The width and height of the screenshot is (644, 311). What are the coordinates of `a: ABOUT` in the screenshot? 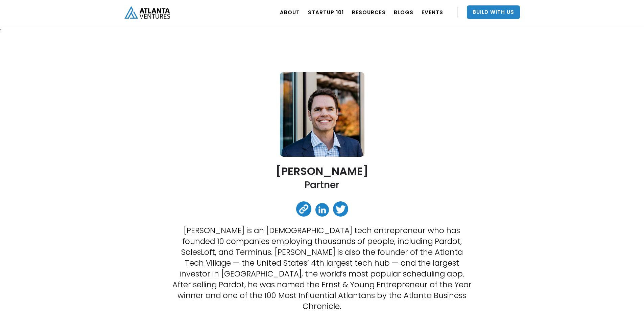 It's located at (290, 12).